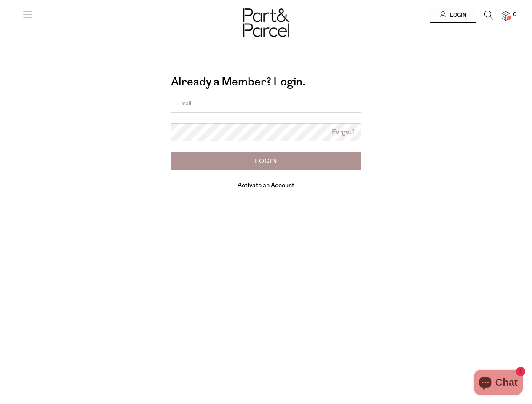 The image size is (532, 404). I want to click on img: Part&Parcel, so click(267, 23).